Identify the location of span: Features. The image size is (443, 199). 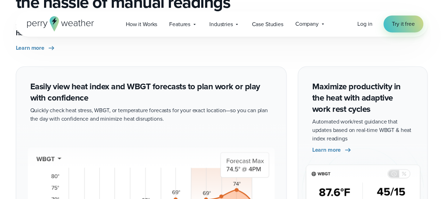
(180, 24).